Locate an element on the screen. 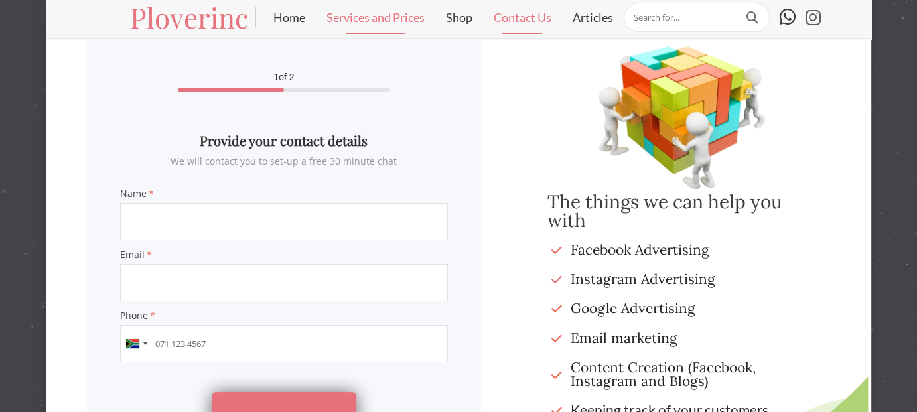 The height and width of the screenshot is (412, 917). a: Services and Prices is located at coordinates (376, 17).